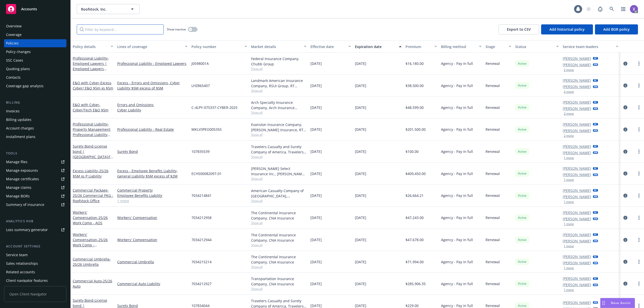  What do you see at coordinates (278, 47) in the screenshot?
I see `button: Market details` at bounding box center [278, 47].